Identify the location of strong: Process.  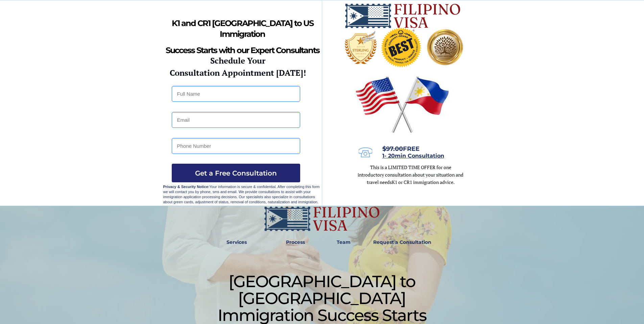
(295, 242).